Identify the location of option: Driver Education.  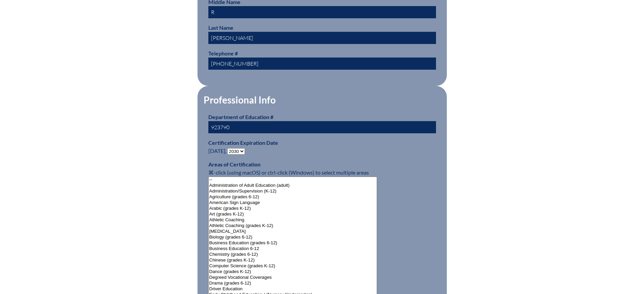
(293, 289).